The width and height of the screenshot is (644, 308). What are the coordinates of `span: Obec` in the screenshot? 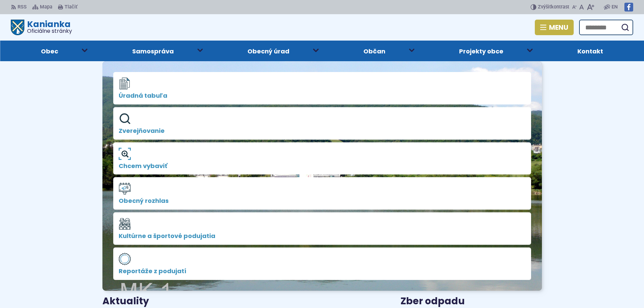 It's located at (49, 51).